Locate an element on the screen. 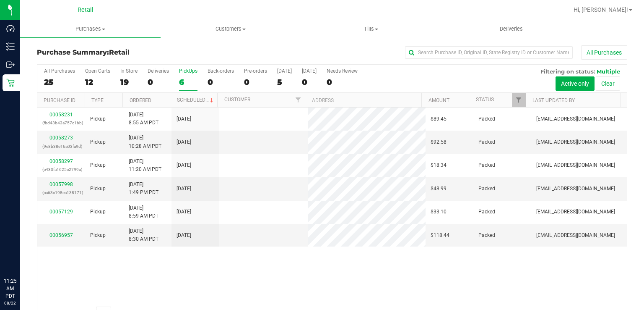  div: Back-orders is located at coordinates (221, 71).